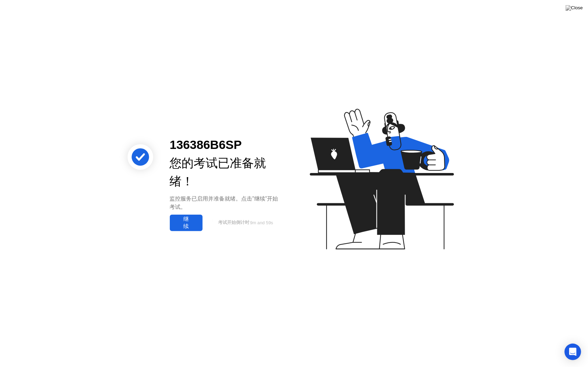  I want to click on span: 9m and 59s, so click(261, 222).